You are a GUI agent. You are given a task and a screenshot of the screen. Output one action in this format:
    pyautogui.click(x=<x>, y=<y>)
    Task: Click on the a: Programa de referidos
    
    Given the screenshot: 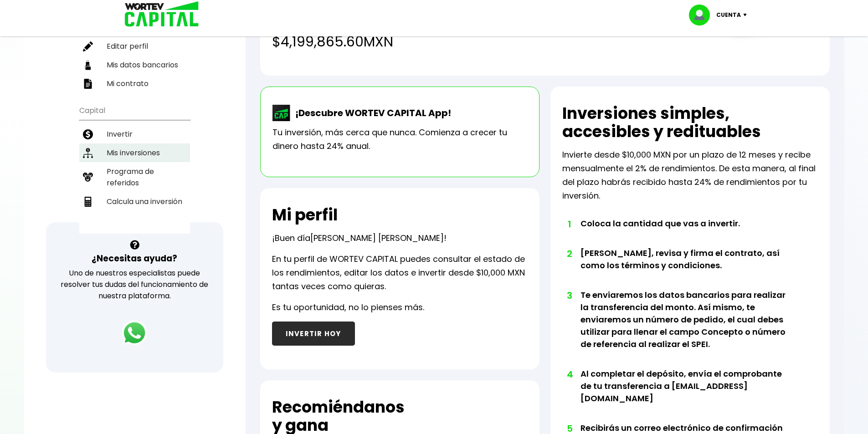 What is the action you would take?
    pyautogui.click(x=135, y=177)
    